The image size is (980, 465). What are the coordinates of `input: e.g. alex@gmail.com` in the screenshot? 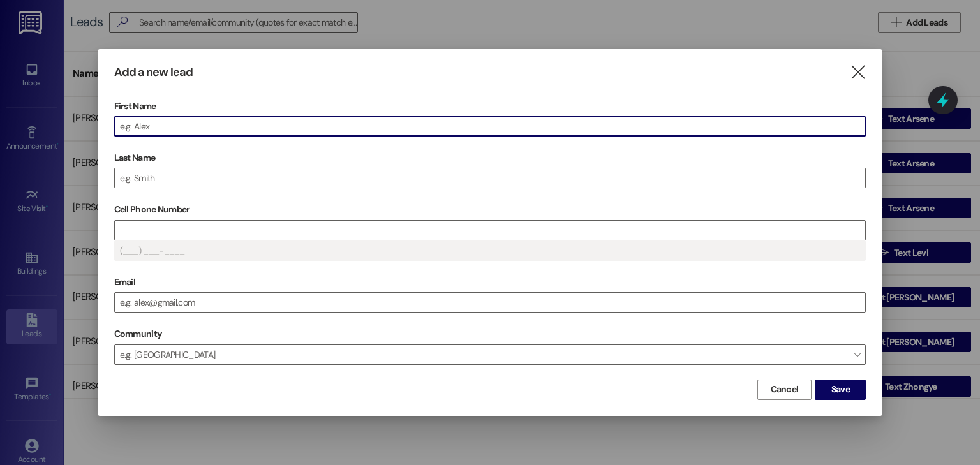 It's located at (490, 303).